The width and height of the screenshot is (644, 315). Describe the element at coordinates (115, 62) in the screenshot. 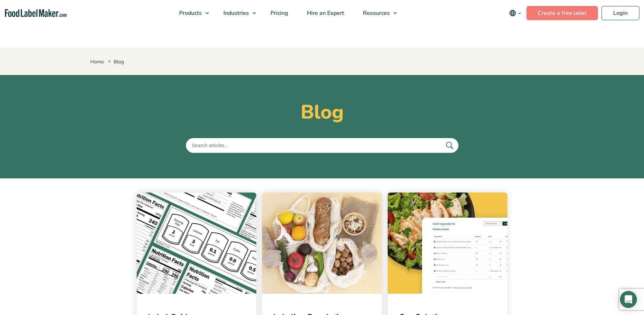

I see `span: Blog` at that location.